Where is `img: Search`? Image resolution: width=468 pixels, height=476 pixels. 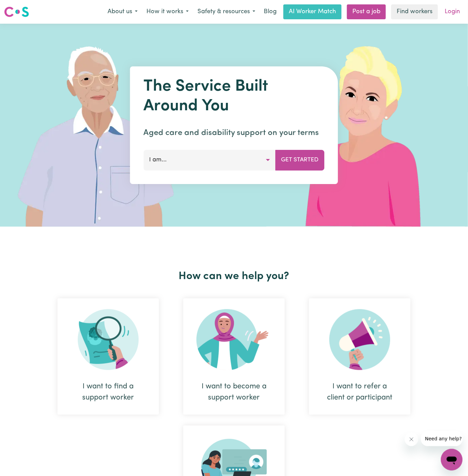 img: Search is located at coordinates (108, 340).